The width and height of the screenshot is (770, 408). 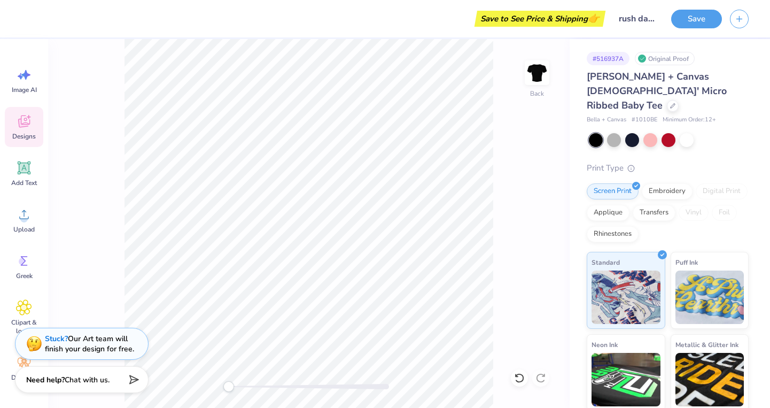 What do you see at coordinates (637, 19) in the screenshot?
I see `input: Untitled Design` at bounding box center [637, 19].